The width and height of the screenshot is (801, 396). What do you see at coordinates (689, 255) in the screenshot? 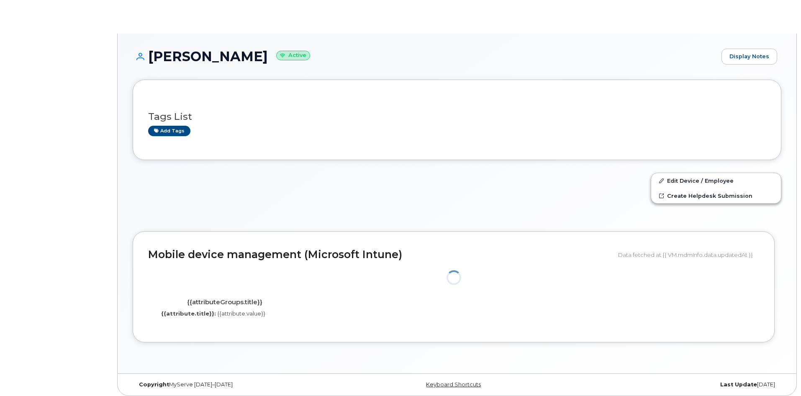
I see `div: Data fetched at {{ VM.mdmInfo.data.updatedAt }}` at bounding box center [689, 255].